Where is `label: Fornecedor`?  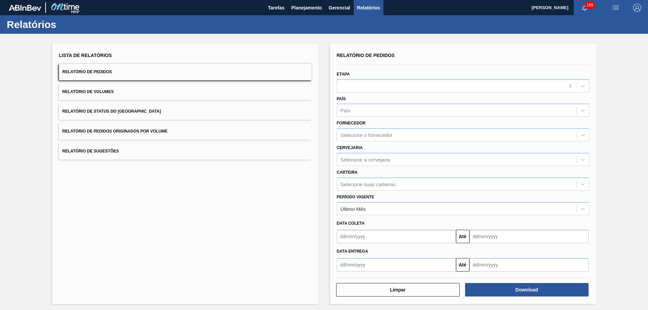 label: Fornecedor is located at coordinates (351, 123).